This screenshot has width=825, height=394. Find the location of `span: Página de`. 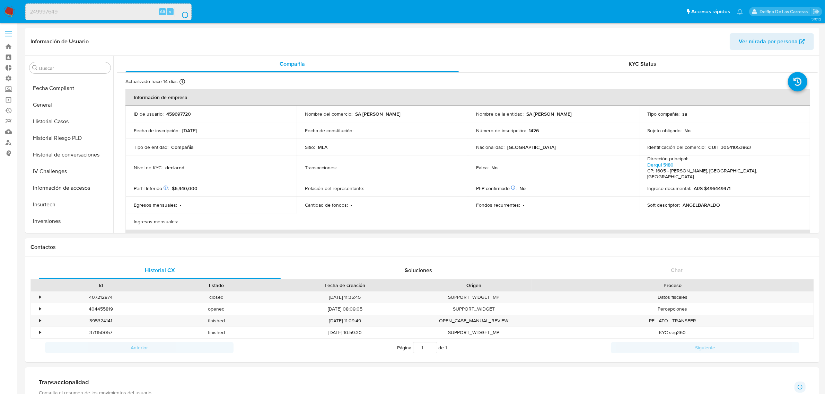

span: Página de is located at coordinates (422, 348).